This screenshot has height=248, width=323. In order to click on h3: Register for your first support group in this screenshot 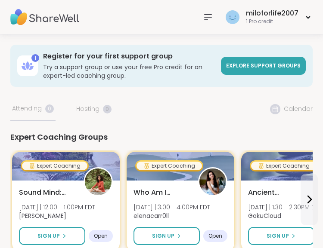, I will do `click(129, 56)`.